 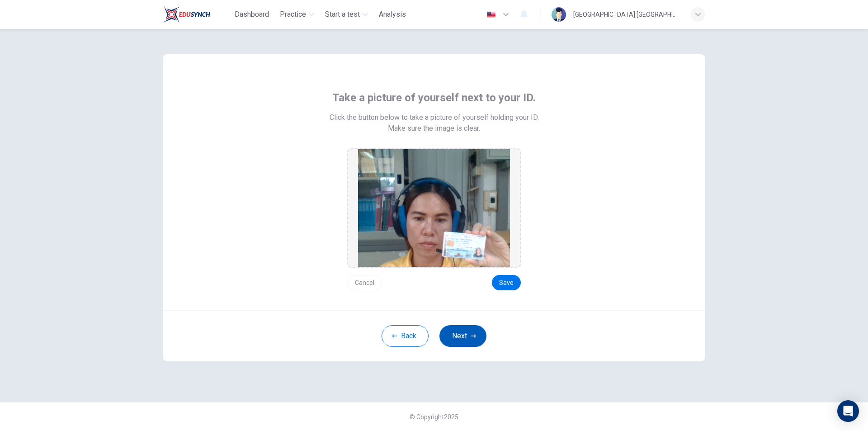 What do you see at coordinates (293, 14) in the screenshot?
I see `span: Practice` at bounding box center [293, 14].